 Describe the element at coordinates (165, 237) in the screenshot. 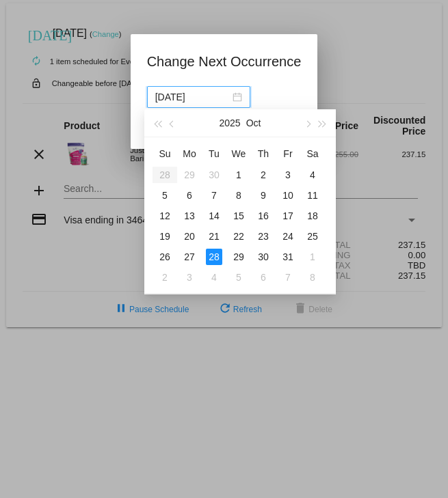

I see `td: 10/19/2025` at that location.